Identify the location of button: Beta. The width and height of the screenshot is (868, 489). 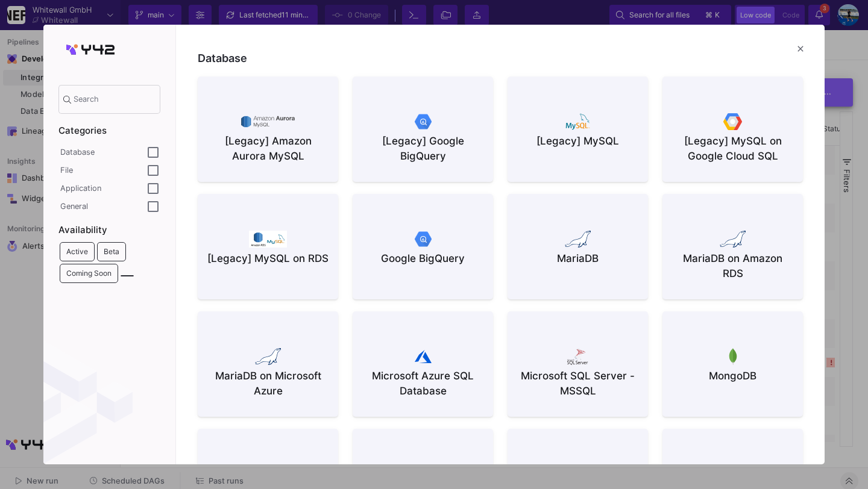
(112, 252).